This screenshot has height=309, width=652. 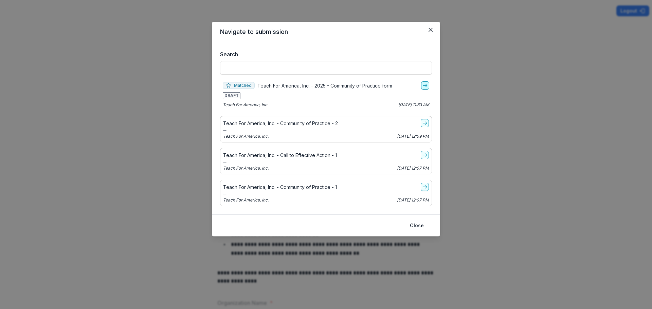 I want to click on p: Teach For America, Inc. - Call to Effective Action - 1, so click(x=280, y=155).